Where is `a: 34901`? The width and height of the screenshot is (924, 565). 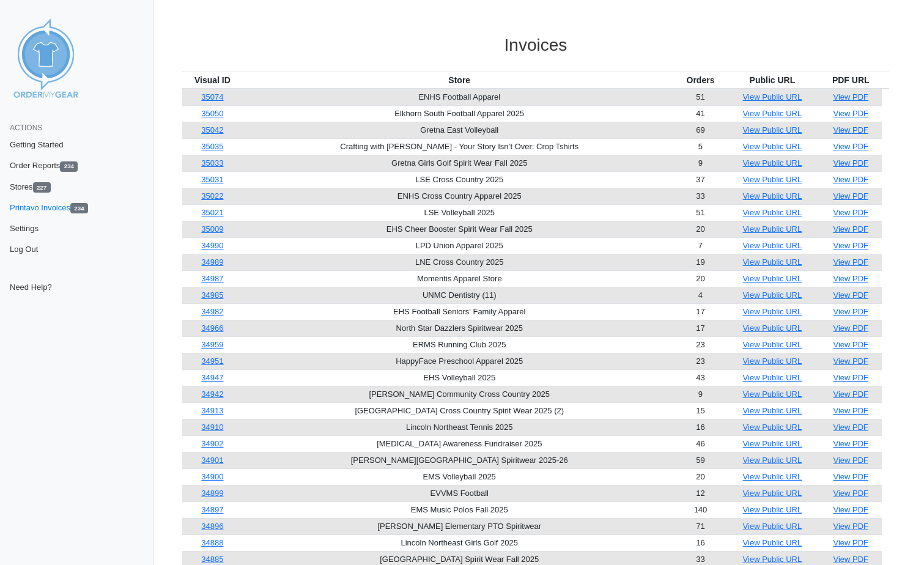
a: 34901 is located at coordinates (212, 460).